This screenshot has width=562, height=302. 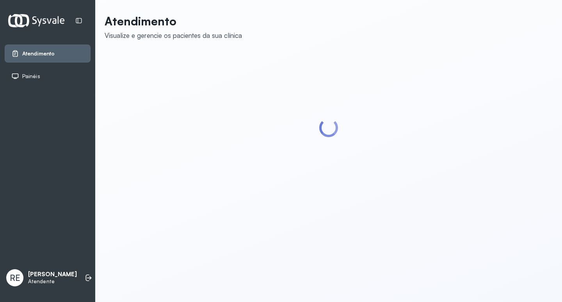 What do you see at coordinates (38, 53) in the screenshot?
I see `span: Atendimento` at bounding box center [38, 53].